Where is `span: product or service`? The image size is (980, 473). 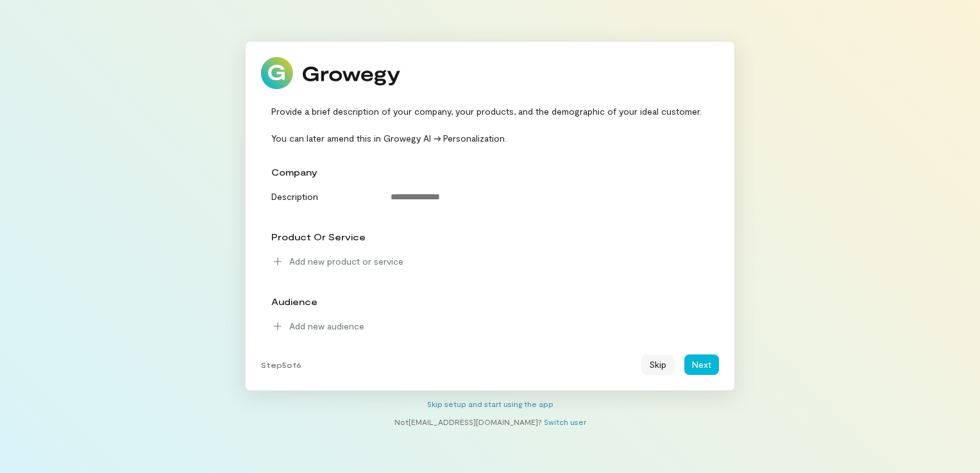 span: product or service is located at coordinates (318, 236).